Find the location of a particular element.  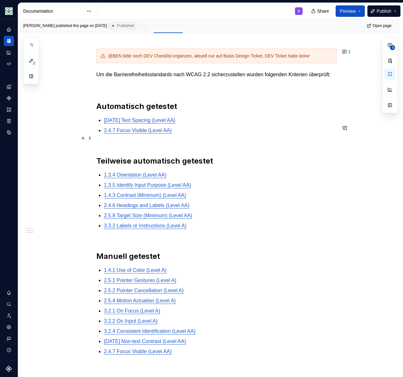

div: Settings is located at coordinates (9, 327).